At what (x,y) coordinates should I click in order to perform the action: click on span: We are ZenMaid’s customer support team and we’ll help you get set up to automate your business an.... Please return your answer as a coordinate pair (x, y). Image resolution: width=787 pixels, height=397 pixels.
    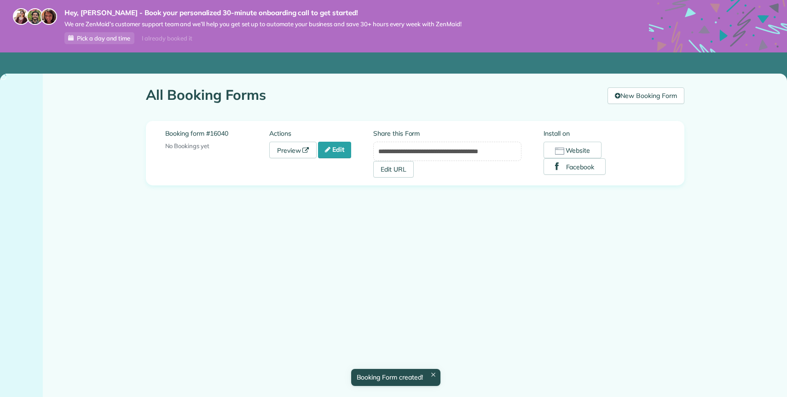
    Looking at the image, I should click on (263, 24).